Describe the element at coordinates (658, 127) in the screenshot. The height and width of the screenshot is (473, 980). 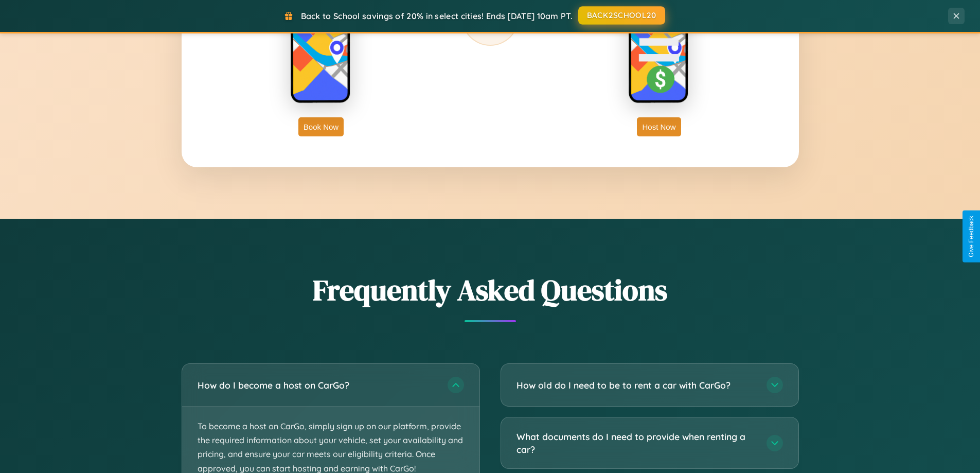
I see `button: Host Now` at that location.